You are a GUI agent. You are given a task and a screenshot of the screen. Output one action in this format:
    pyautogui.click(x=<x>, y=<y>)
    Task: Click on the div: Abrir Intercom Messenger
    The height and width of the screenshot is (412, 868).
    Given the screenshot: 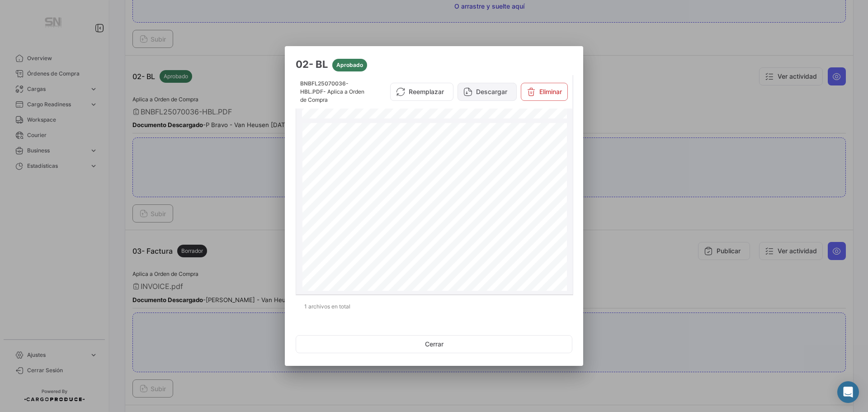 What is the action you would take?
    pyautogui.click(x=848, y=393)
    